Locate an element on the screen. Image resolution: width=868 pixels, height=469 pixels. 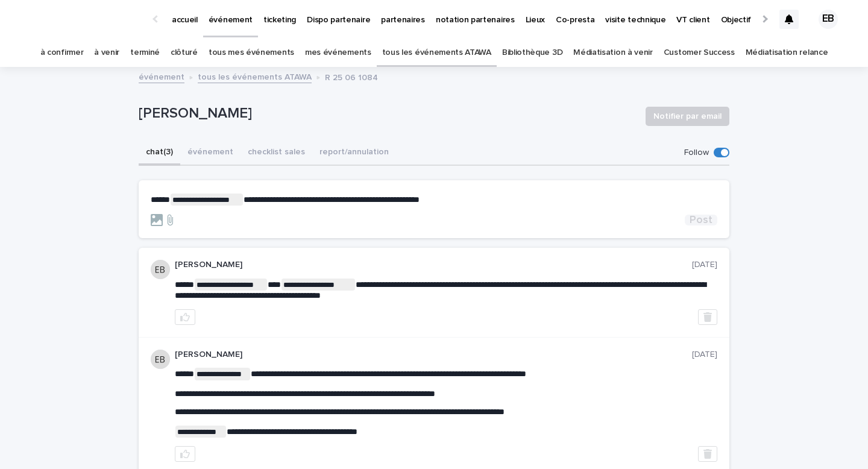
a: Médiatisation relance is located at coordinates (786, 52).